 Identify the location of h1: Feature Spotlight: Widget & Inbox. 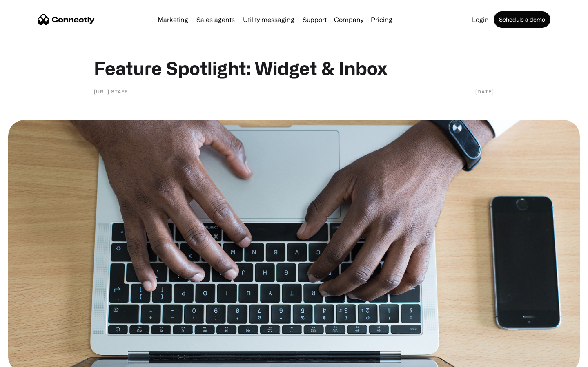
(294, 68).